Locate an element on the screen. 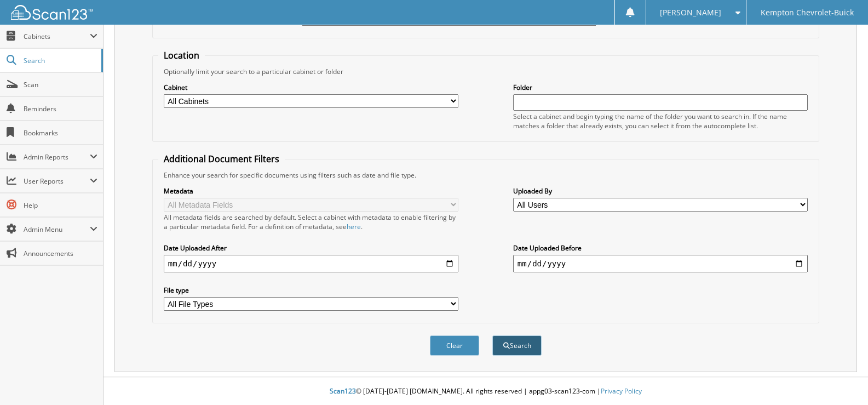  span: Help is located at coordinates (60, 205).